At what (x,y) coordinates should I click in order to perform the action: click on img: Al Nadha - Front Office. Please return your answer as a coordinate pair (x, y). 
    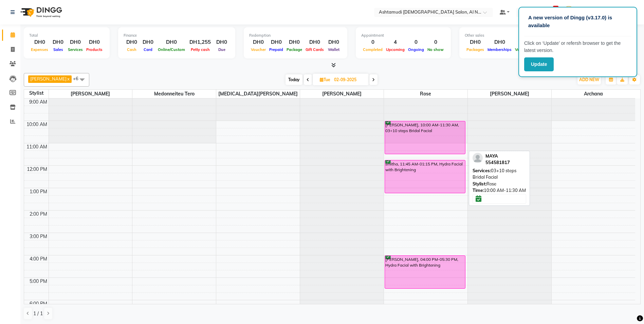
    Looking at the image, I should click on (568, 12).